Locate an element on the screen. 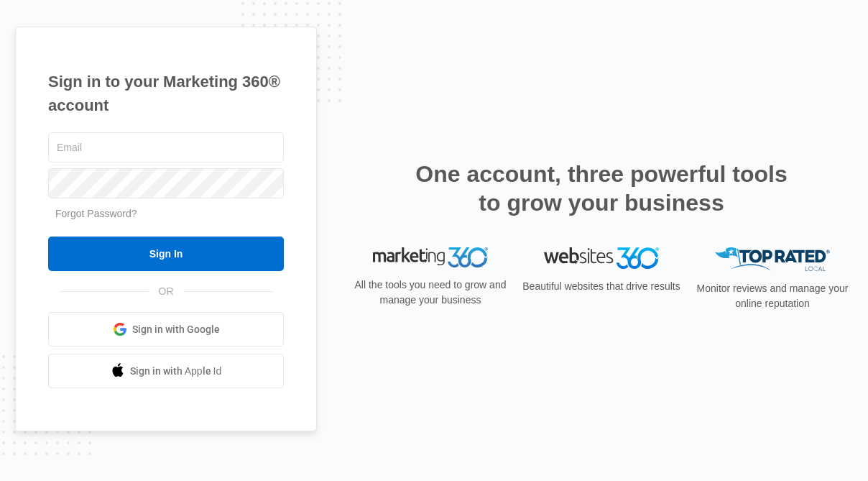 The image size is (868, 481). p: Beautiful websites that drive results is located at coordinates (601, 286).